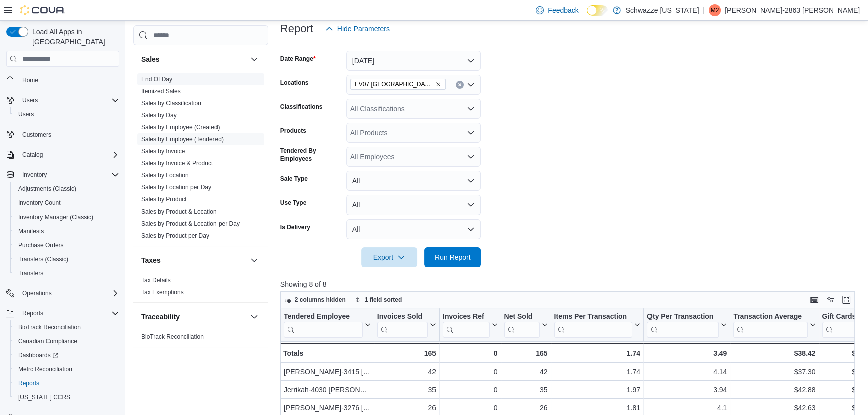 The width and height of the screenshot is (868, 415). Describe the element at coordinates (29, 383) in the screenshot. I see `a: Reports` at that location.